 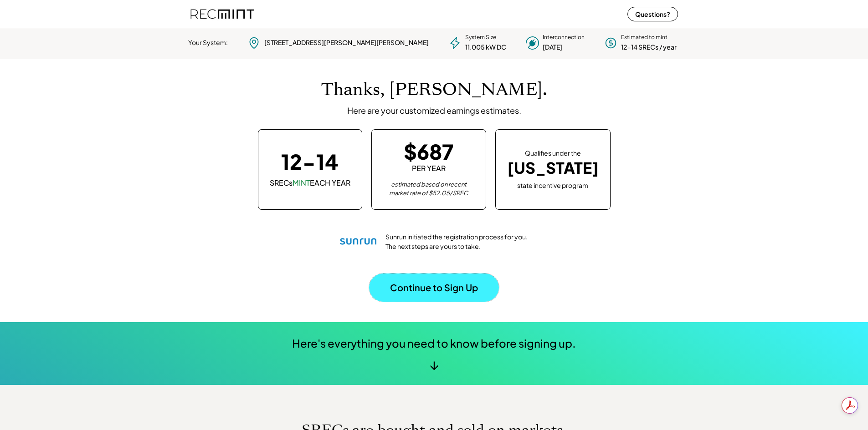 What do you see at coordinates (429, 168) in the screenshot?
I see `div: PER YEAR` at bounding box center [429, 168].